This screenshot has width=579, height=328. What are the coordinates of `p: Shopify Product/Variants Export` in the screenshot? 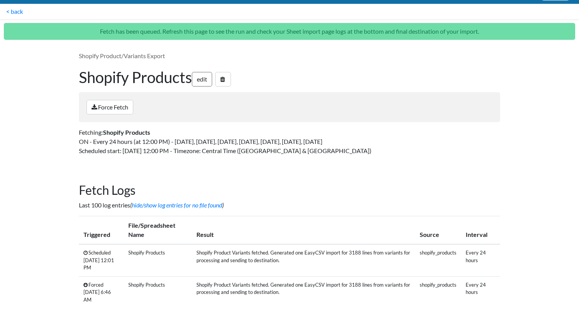 It's located at (290, 56).